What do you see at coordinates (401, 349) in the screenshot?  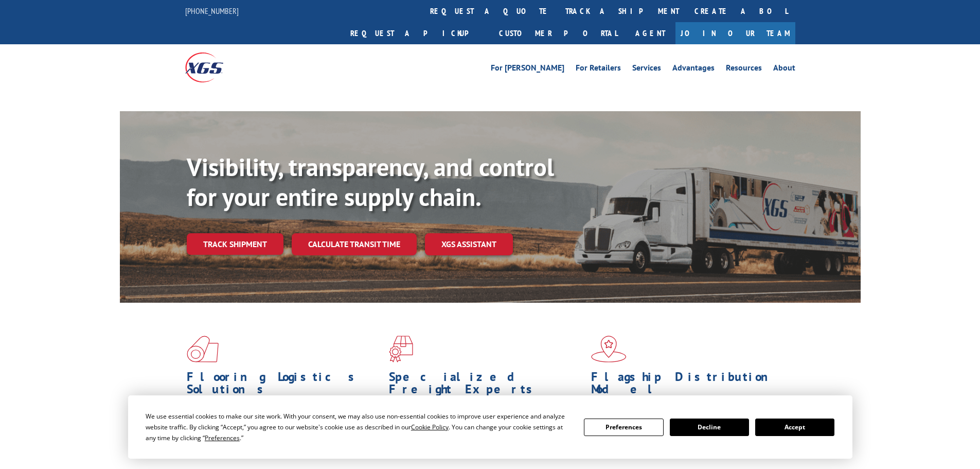 I see `img: xgs-icon-focused-on-flooring-red` at bounding box center [401, 349].